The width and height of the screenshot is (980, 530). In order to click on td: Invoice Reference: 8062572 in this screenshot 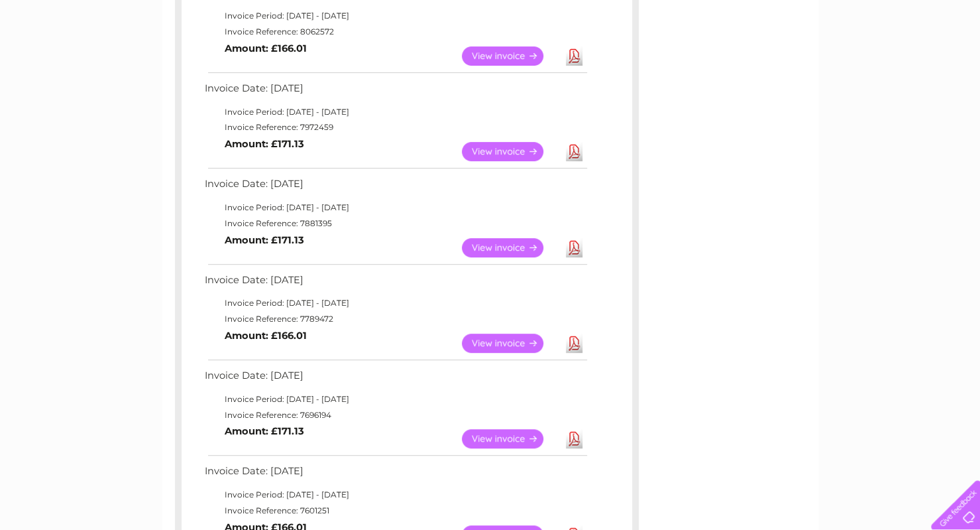, I will do `click(395, 32)`.